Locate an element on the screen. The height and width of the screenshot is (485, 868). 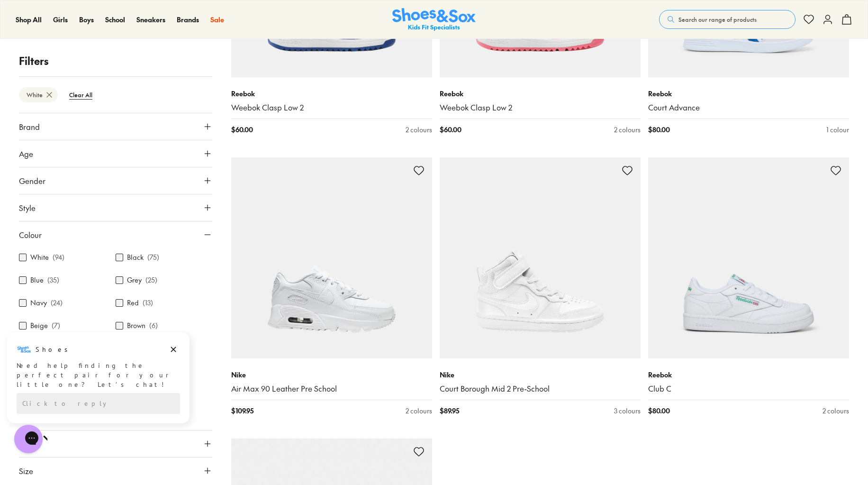
span: Girls is located at coordinates (60, 19).